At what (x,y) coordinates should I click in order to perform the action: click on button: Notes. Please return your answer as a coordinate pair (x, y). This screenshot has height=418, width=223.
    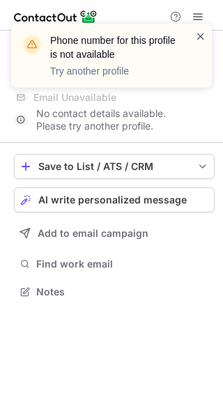
    Looking at the image, I should click on (114, 292).